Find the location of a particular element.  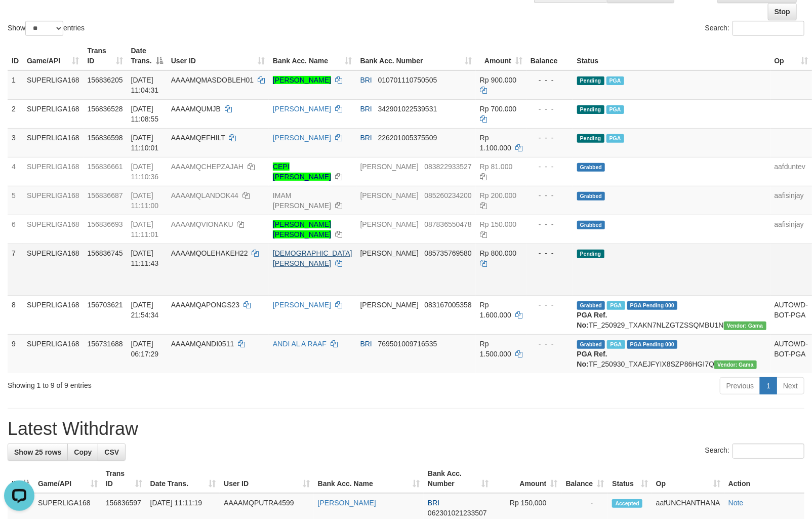

th: Status is located at coordinates (672, 55).